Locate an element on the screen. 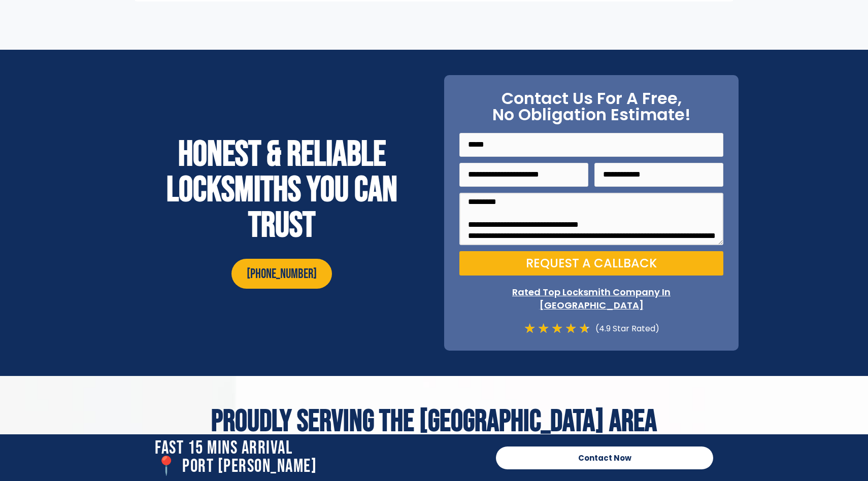 The width and height of the screenshot is (868, 481). a: Contact Now is located at coordinates (604, 458).